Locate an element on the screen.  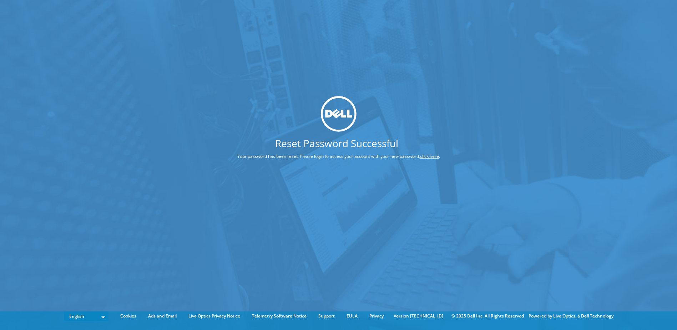
a: Telemetry Software Notice is located at coordinates (279, 316).